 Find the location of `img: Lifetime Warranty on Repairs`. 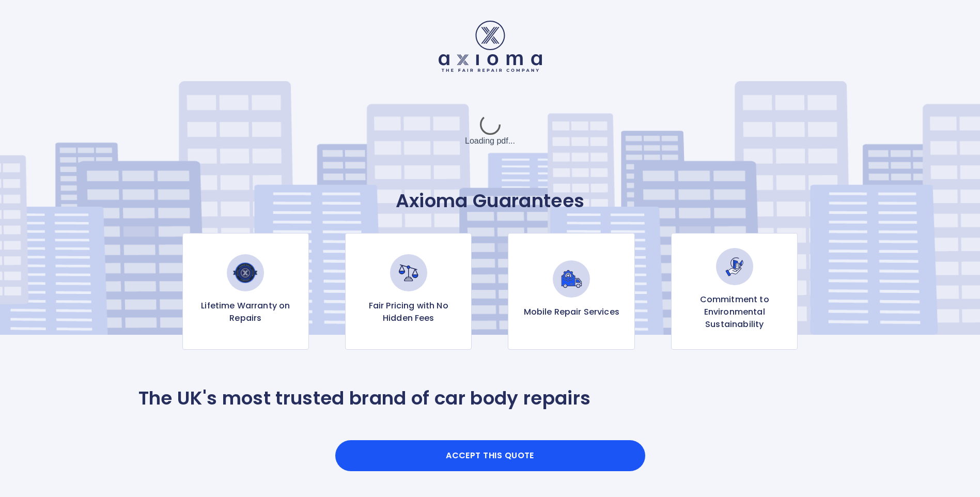

img: Lifetime Warranty on Repairs is located at coordinates (245, 273).